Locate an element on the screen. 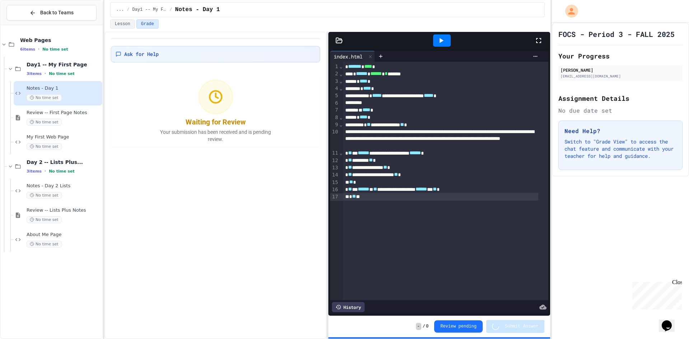 Image resolution: width=689 pixels, height=339 pixels. div: 17 is located at coordinates (335, 197).